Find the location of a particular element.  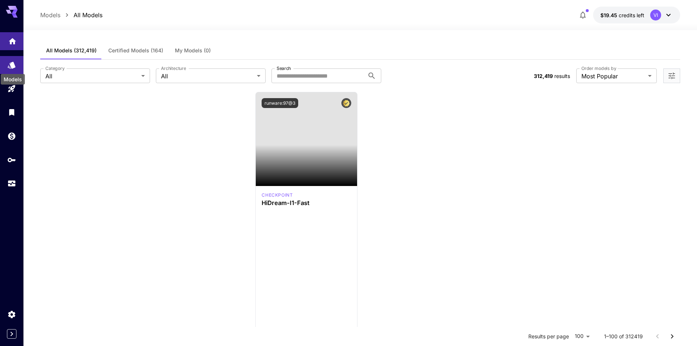

button: Expand sidebar is located at coordinates (12, 334).